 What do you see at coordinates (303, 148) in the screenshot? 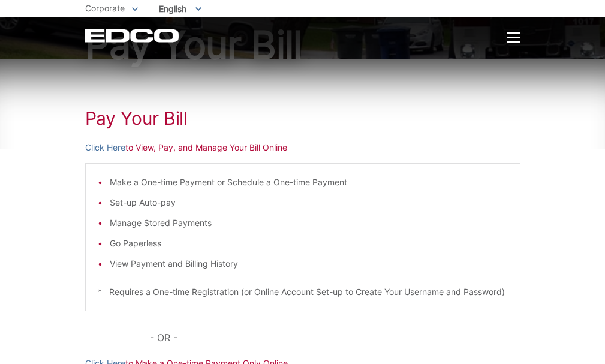
I see `p: to View, Pay, and Manage Your Bill Online` at bounding box center [303, 148].